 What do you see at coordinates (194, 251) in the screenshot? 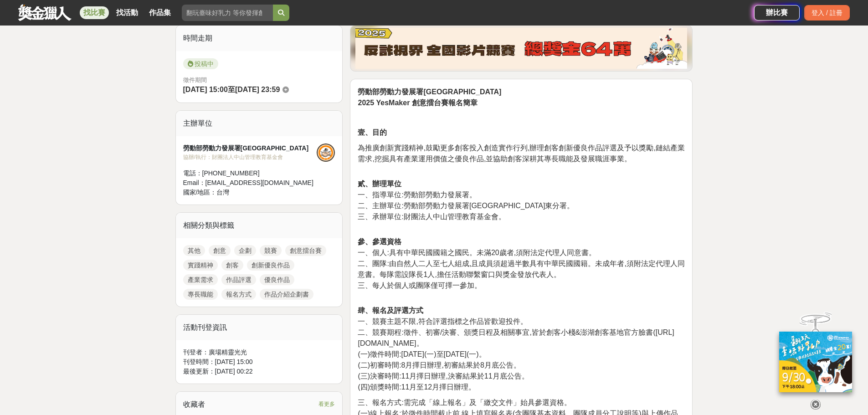
I see `a: 其他` at bounding box center [194, 251].